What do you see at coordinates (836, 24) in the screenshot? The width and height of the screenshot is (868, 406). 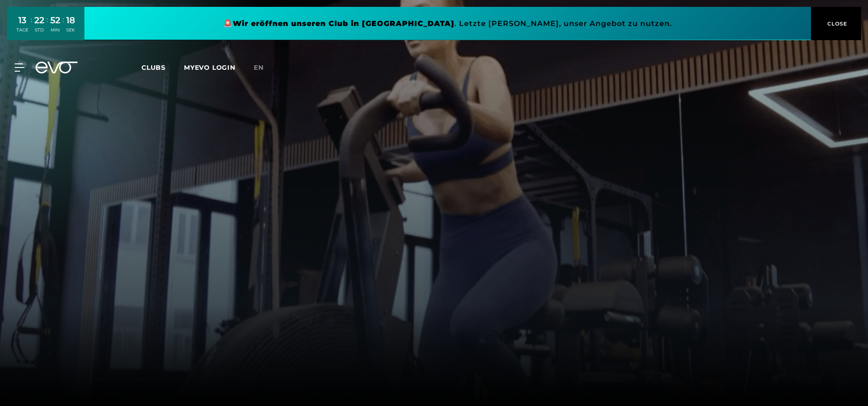 I see `button: CLOSE` at bounding box center [836, 24].